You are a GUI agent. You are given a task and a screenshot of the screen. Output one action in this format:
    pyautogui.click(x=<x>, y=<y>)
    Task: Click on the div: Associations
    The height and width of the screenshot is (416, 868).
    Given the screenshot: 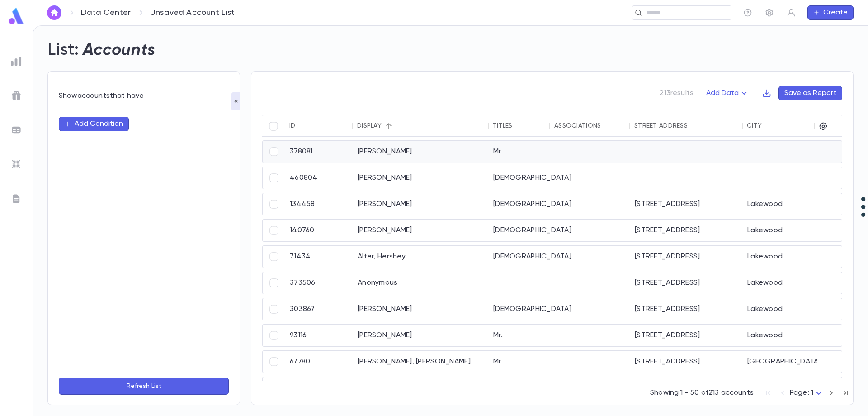 What is the action you would take?
    pyautogui.click(x=577, y=126)
    